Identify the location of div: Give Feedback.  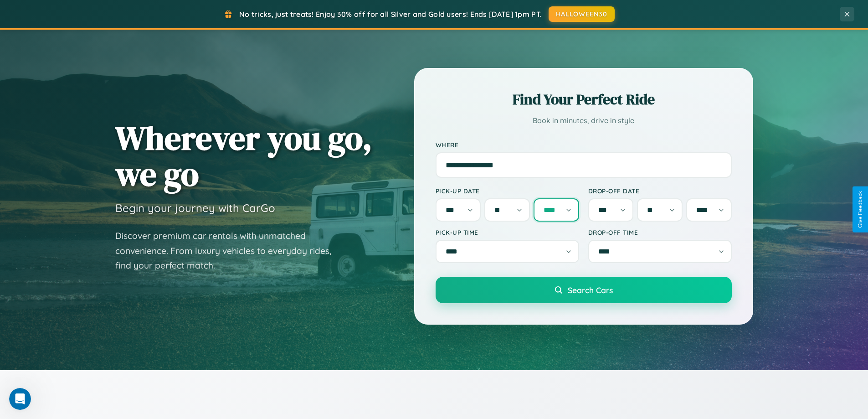
(861, 209).